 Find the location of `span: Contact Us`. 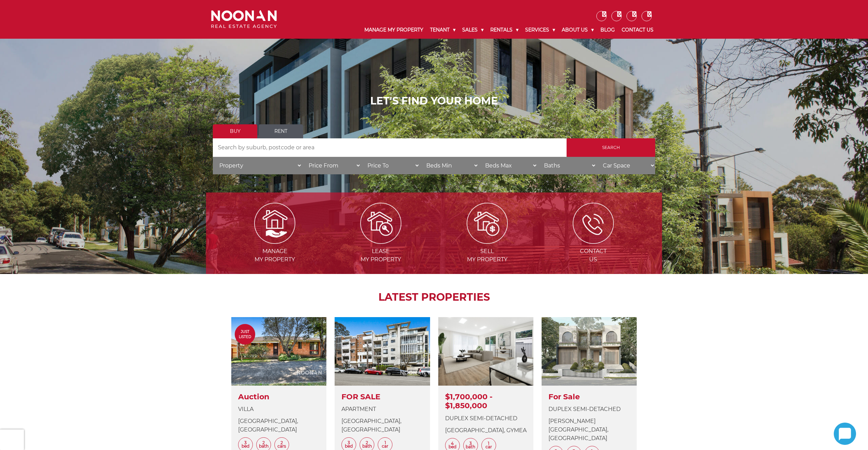

span: Contact Us is located at coordinates (593, 256).